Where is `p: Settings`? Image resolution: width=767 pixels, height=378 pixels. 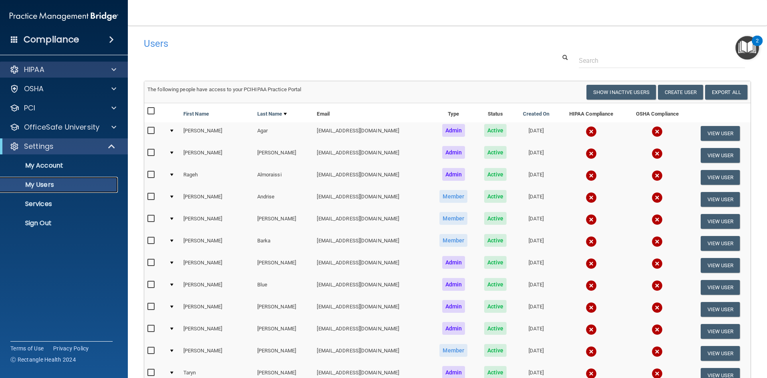 p: Settings is located at coordinates (39, 146).